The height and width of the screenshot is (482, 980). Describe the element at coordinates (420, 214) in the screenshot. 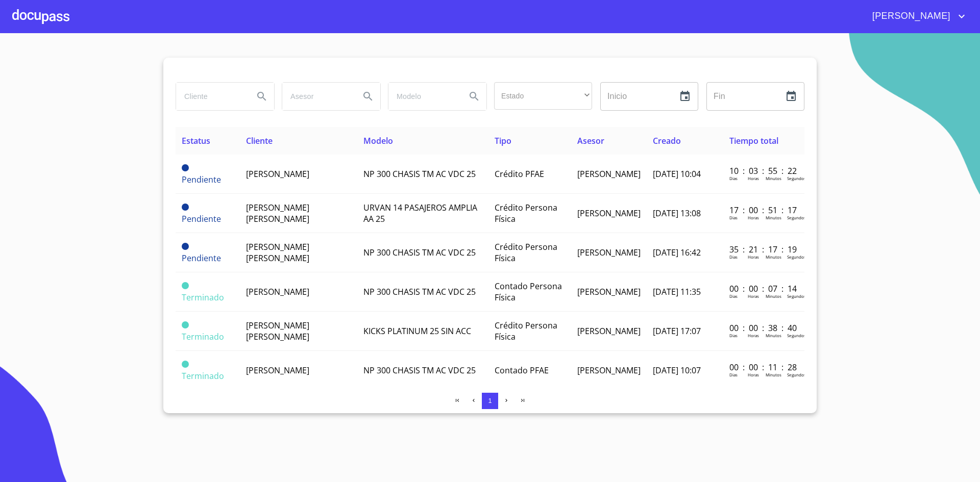

I see `span: URVAN 14 PASAJEROS AMPLIA AA 25` at that location.